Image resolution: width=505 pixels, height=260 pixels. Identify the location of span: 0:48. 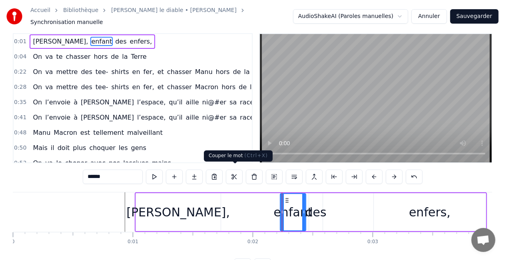
(20, 133).